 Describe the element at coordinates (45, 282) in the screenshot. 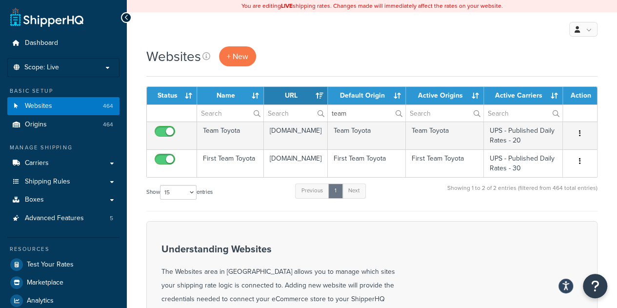

I see `span: Marketplace` at that location.